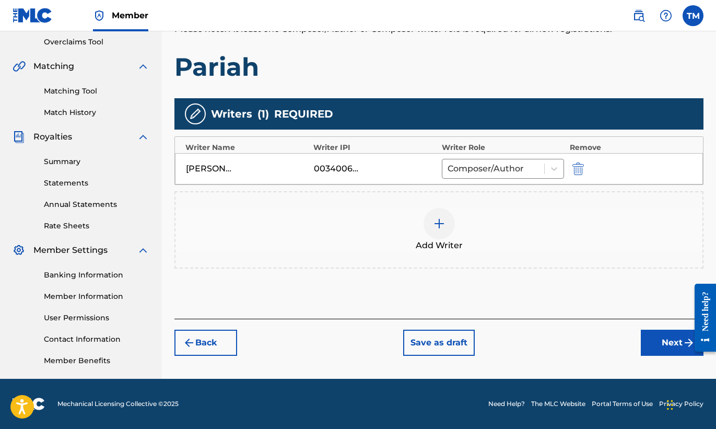 The height and width of the screenshot is (429, 716). What do you see at coordinates (195, 114) in the screenshot?
I see `img: writers` at bounding box center [195, 114].